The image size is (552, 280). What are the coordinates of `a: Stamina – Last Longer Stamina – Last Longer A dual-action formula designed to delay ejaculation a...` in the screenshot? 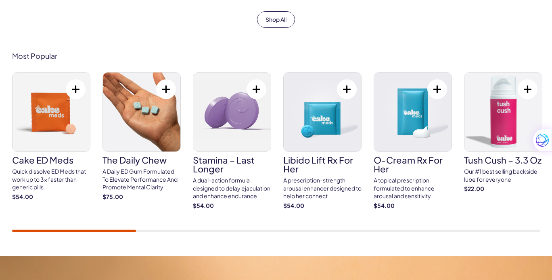 It's located at (232, 141).